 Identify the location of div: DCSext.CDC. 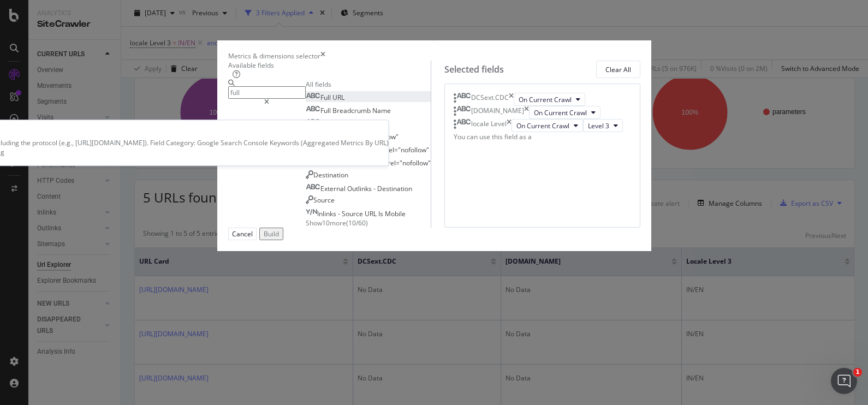
(490, 100).